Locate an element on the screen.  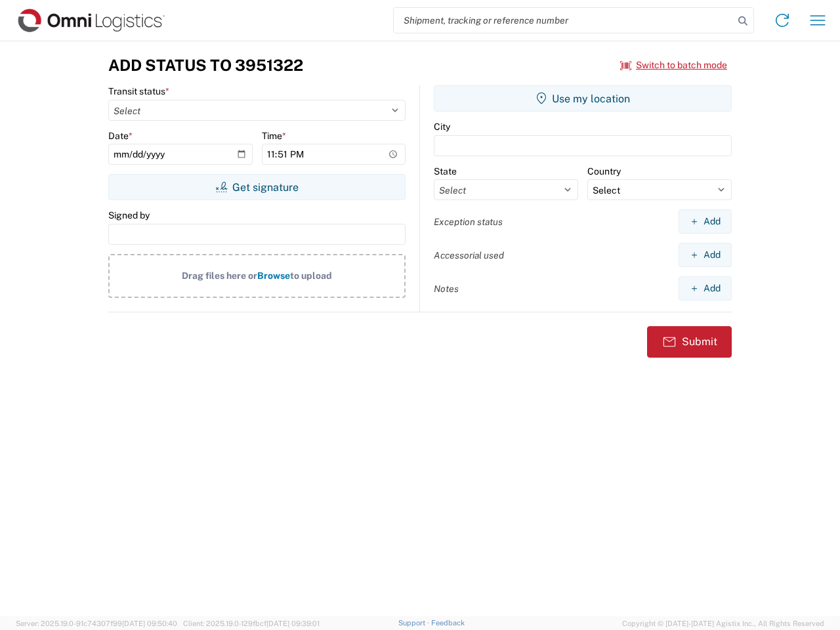
span: Client: 2025.19.0-129fbcf is located at coordinates (251, 623).